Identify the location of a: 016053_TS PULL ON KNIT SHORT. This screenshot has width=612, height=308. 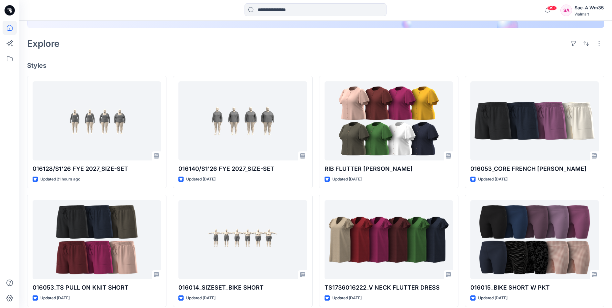
(97, 239).